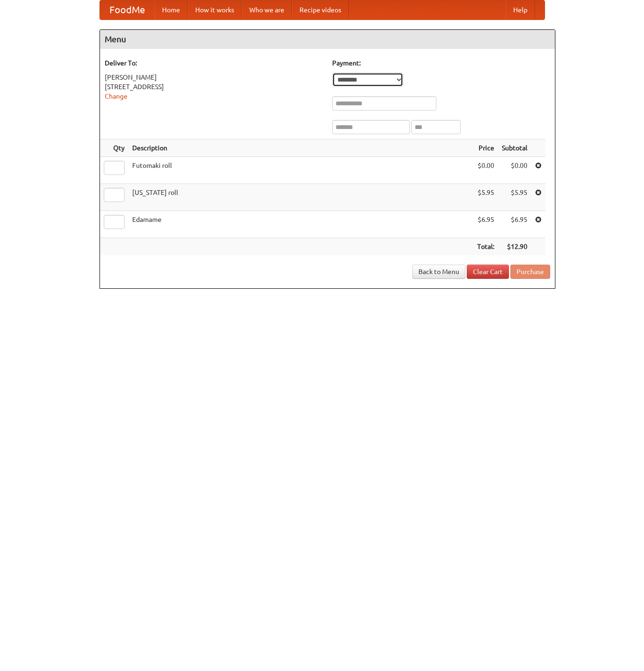 The width and height of the screenshot is (644, 671). I want to click on h4: Menu, so click(328, 39).